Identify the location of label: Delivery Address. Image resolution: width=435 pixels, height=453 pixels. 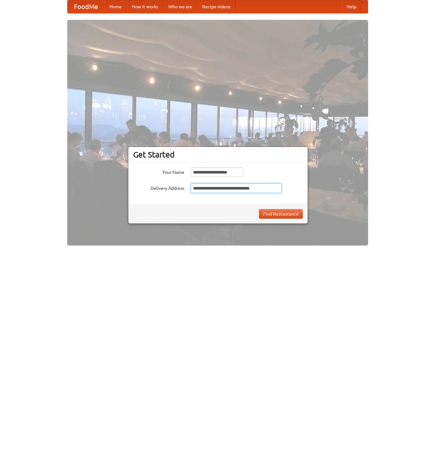
(159, 187).